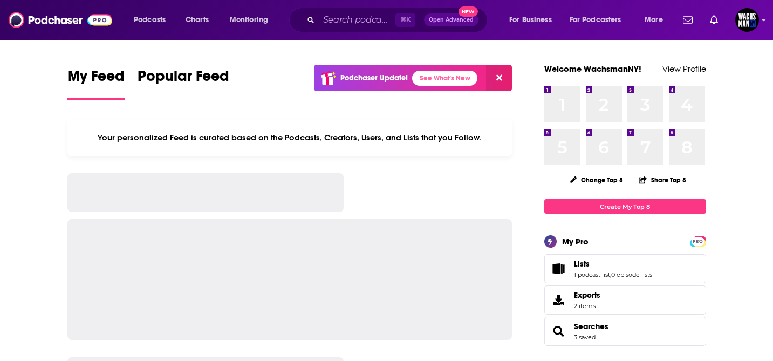 The width and height of the screenshot is (773, 361). Describe the element at coordinates (585, 337) in the screenshot. I see `a: 3 saved` at that location.